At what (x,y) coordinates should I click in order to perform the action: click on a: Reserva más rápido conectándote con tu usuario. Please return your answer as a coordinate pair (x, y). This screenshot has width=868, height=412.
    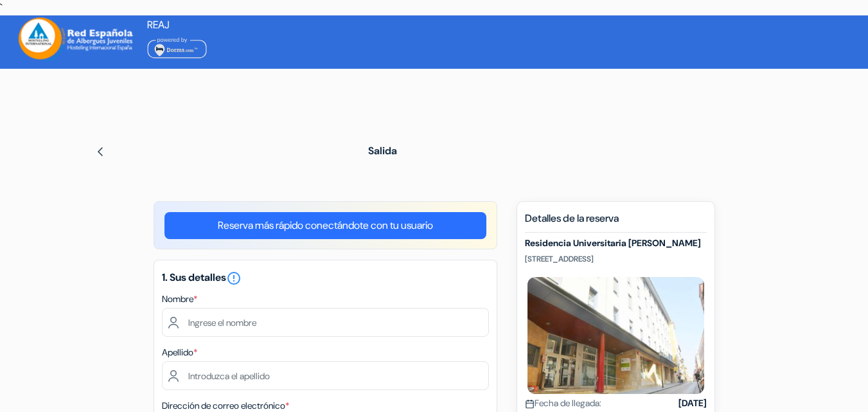
    Looking at the image, I should click on (325, 226).